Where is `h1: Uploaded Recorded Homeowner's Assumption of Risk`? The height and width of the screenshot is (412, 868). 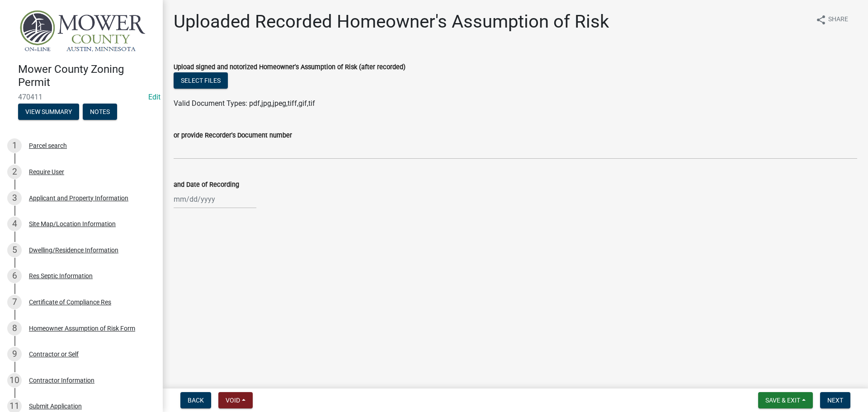
h1: Uploaded Recorded Homeowner's Assumption of Risk is located at coordinates (391, 22).